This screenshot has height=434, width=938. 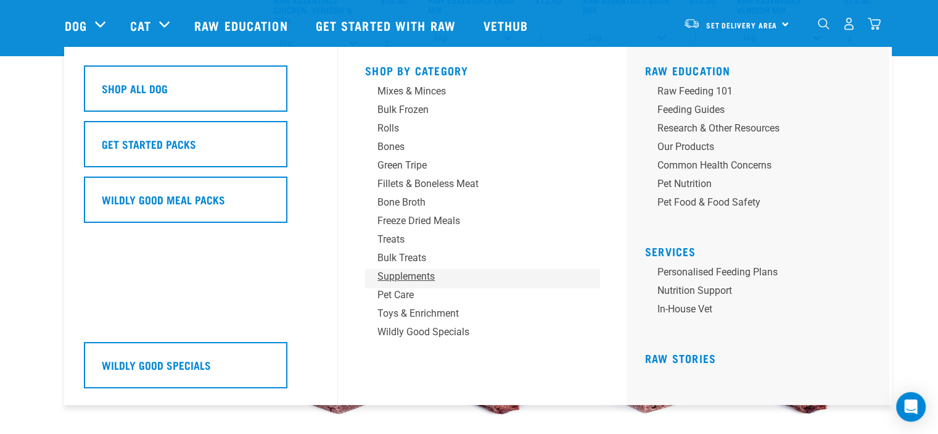 What do you see at coordinates (754, 165) in the screenshot?
I see `div: Common Health Concerns` at bounding box center [754, 165].